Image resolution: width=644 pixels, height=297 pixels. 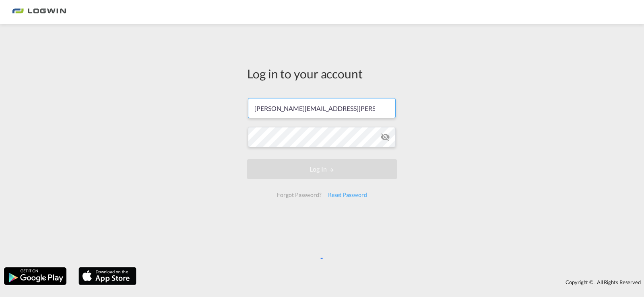 I want to click on div: Log in to your account, so click(x=322, y=73).